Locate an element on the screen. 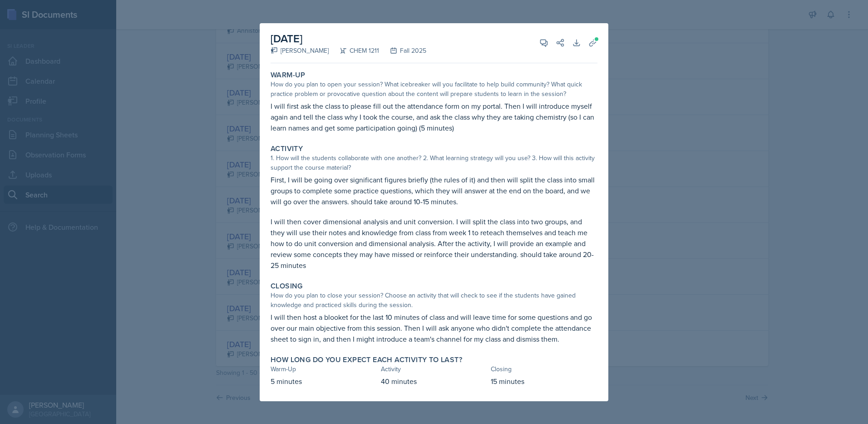 The height and width of the screenshot is (424, 868). label: Closing is located at coordinates (286, 286).